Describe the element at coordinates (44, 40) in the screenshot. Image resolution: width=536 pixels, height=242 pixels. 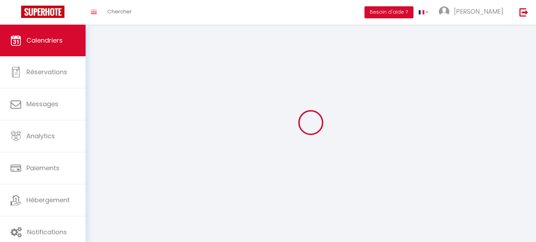
I see `span: Calendriers` at that location.